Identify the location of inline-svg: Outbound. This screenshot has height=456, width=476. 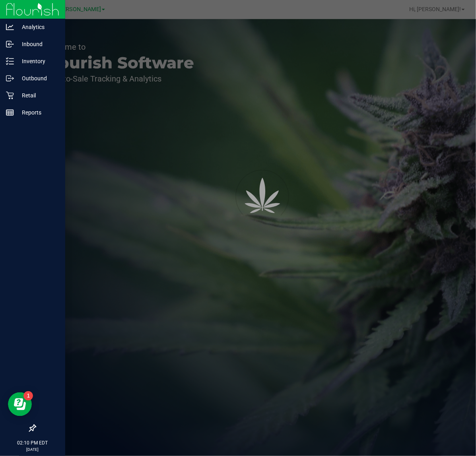
(10, 78).